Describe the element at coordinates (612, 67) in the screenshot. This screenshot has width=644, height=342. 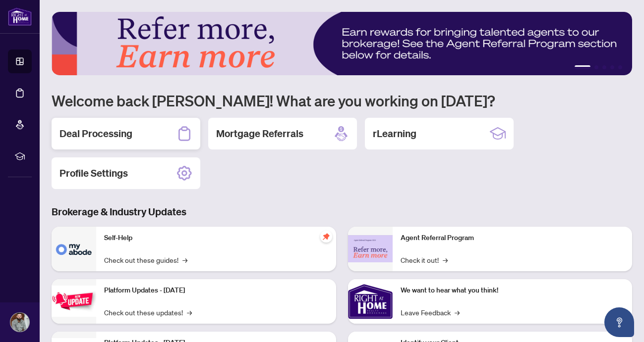
I see `button: 4` at that location.